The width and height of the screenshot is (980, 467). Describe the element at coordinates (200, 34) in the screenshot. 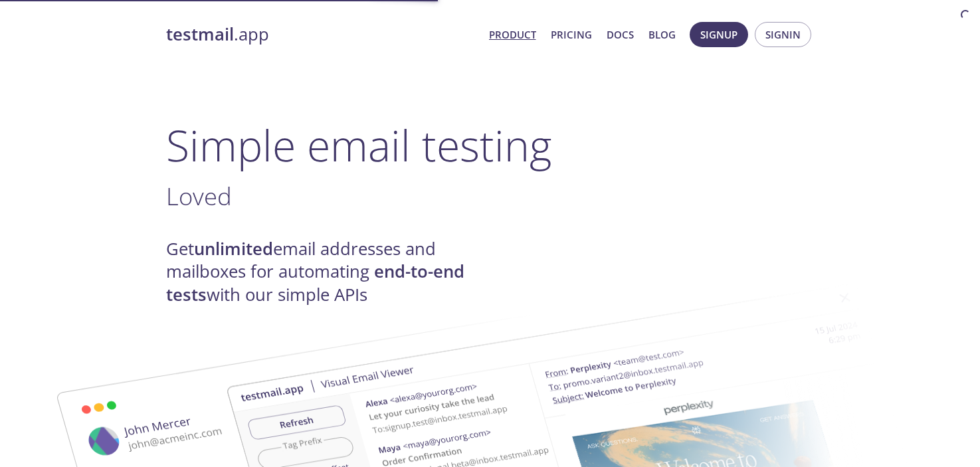

I see `strong: testmail` at that location.